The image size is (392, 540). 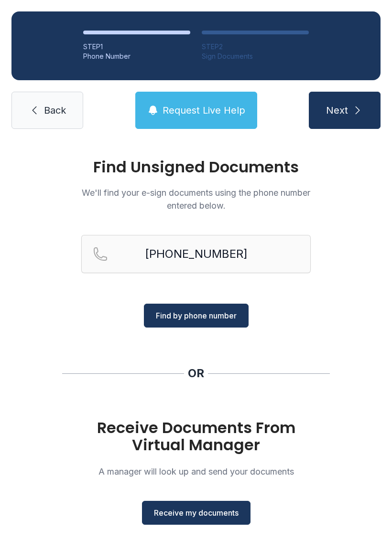 I want to click on span: Receive my documents, so click(x=196, y=513).